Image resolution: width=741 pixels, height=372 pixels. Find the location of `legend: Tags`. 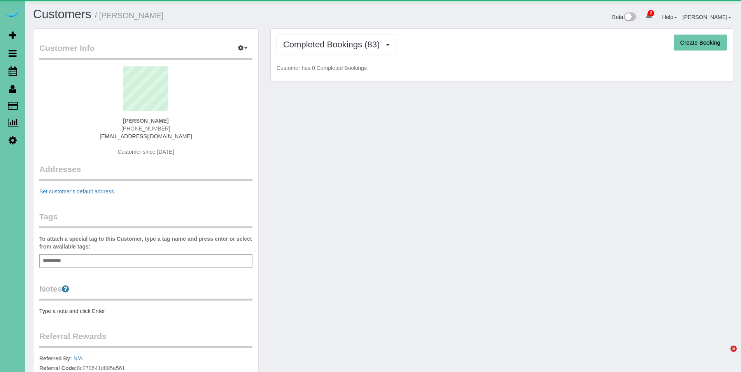

legend: Tags is located at coordinates (146, 220).